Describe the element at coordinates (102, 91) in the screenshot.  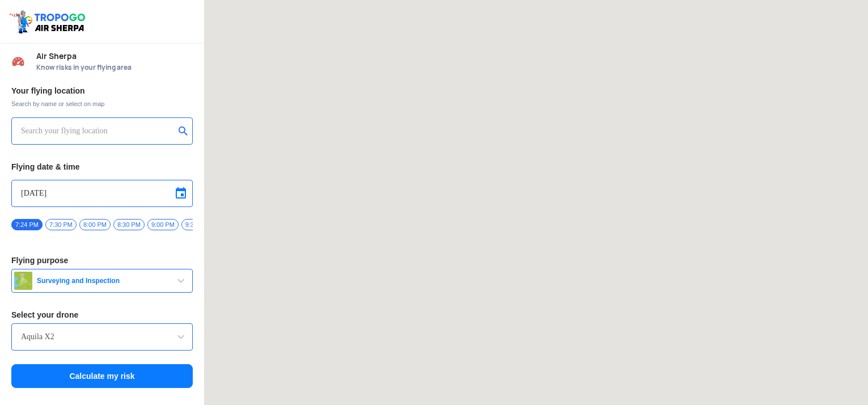
I see `h3: Your flying location` at that location.